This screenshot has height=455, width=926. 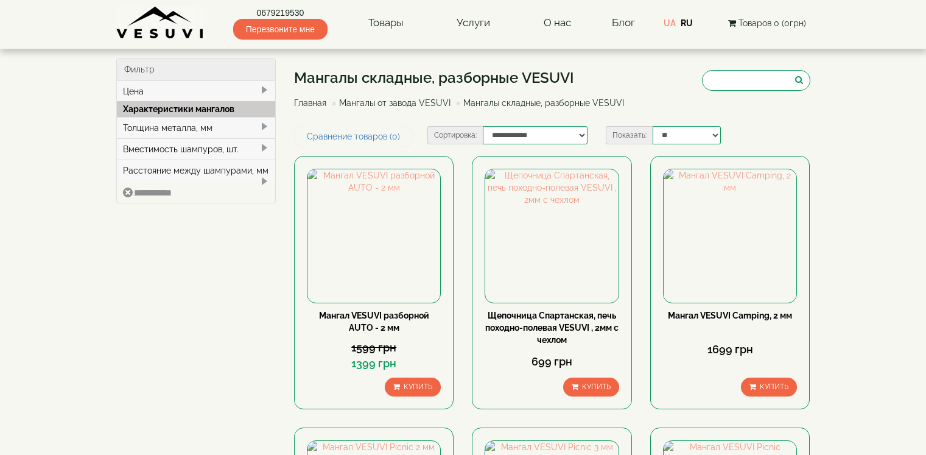 What do you see at coordinates (670, 23) in the screenshot?
I see `a: UA` at bounding box center [670, 23].